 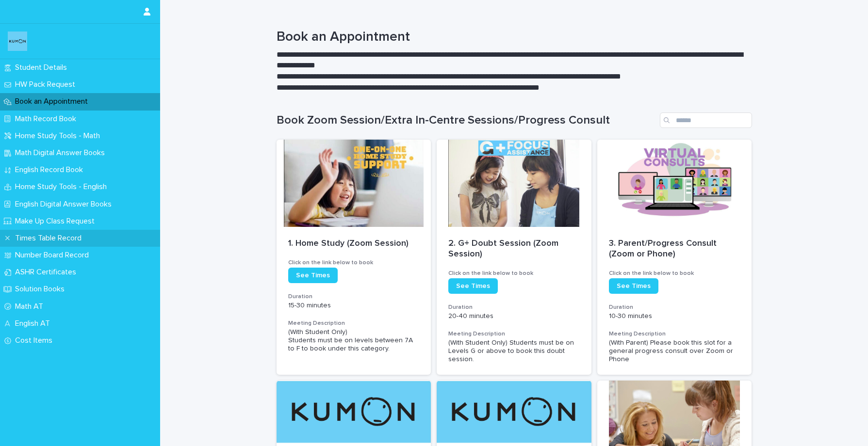 I want to click on a: 1. Home Study (Zoom Session)Click on the link below to bookSee TimesDuration15-30 minutesMeeting ..., so click(x=353, y=257).